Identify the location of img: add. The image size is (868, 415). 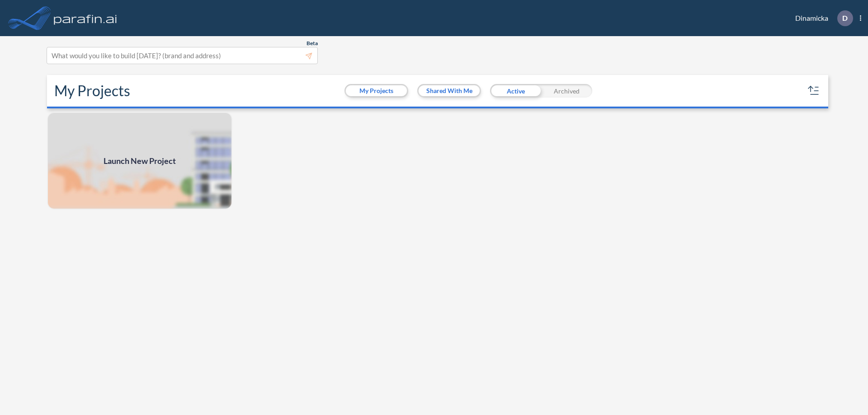
(139, 161).